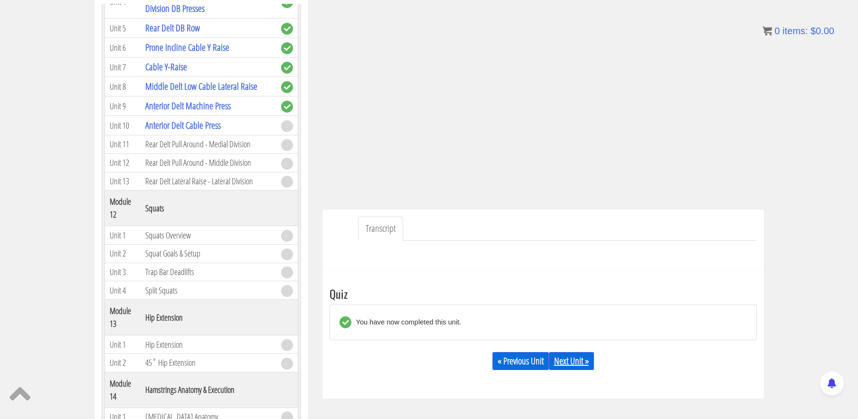 This screenshot has height=419, width=858. Describe the element at coordinates (407, 322) in the screenshot. I see `div: You have now completed this unit.` at that location.